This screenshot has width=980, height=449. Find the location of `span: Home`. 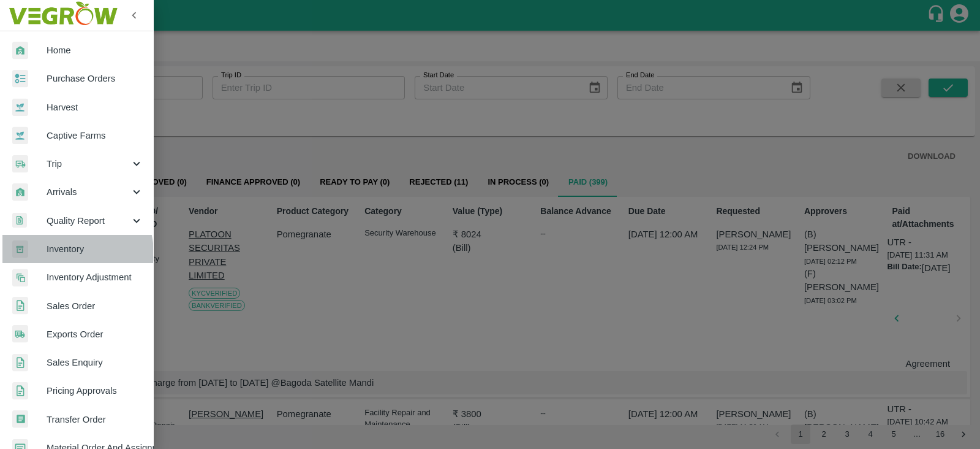

span: Home is located at coordinates (95, 50).